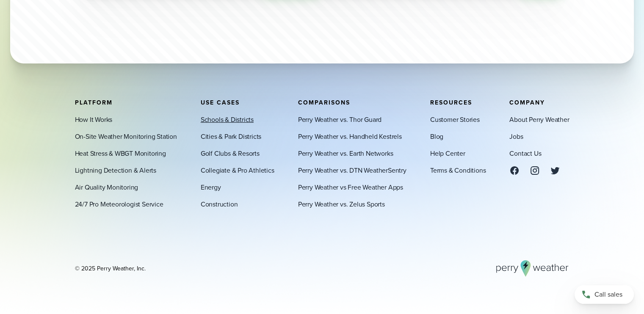 This screenshot has height=314, width=644. Describe the element at coordinates (227, 120) in the screenshot. I see `a: Schools & Districts` at that location.